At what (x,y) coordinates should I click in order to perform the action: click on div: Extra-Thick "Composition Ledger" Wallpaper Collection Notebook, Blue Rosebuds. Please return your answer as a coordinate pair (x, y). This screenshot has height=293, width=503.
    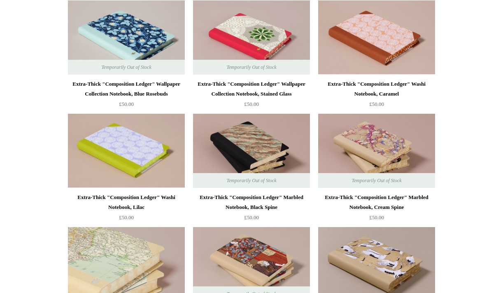
    Looking at the image, I should click on (126, 89).